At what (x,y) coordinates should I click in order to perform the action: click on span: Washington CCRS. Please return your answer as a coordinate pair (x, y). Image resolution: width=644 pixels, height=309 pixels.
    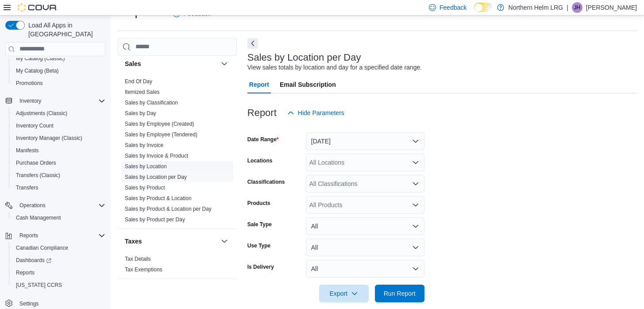
    Looking at the image, I should click on (59, 285).